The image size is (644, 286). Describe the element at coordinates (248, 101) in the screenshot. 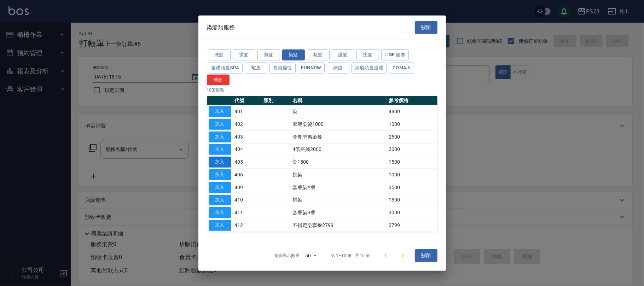

I see `th: 代號` at that location.